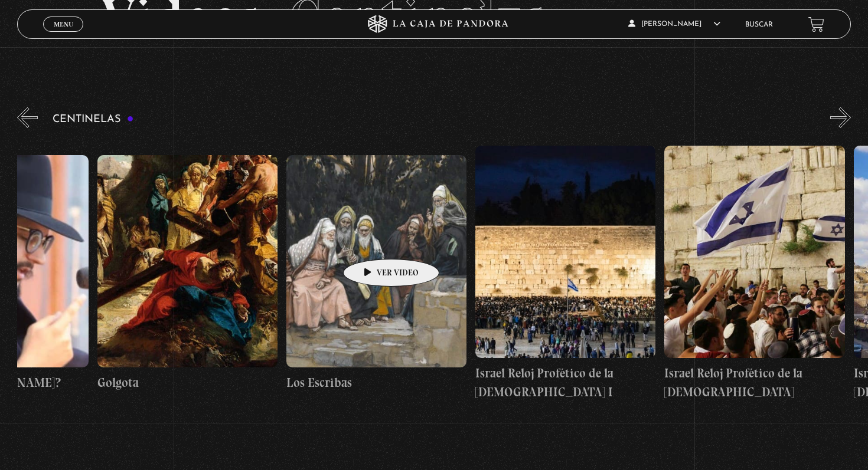  I want to click on a: Los Escribas, so click(376, 274).